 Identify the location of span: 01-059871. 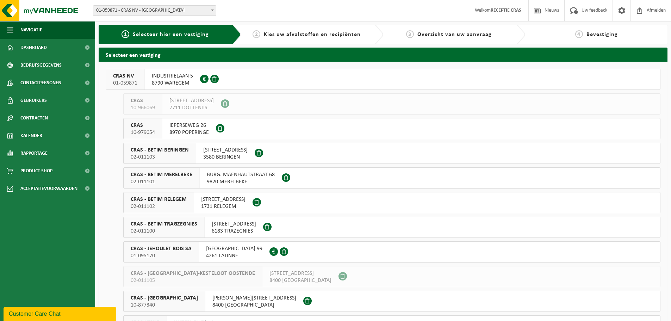
(125, 83).